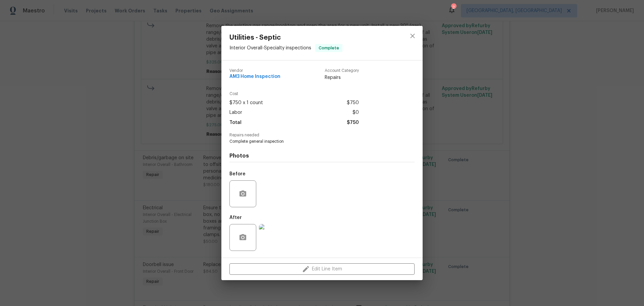  Describe the element at coordinates (246, 103) in the screenshot. I see `span: $750 x 1 count` at that location.